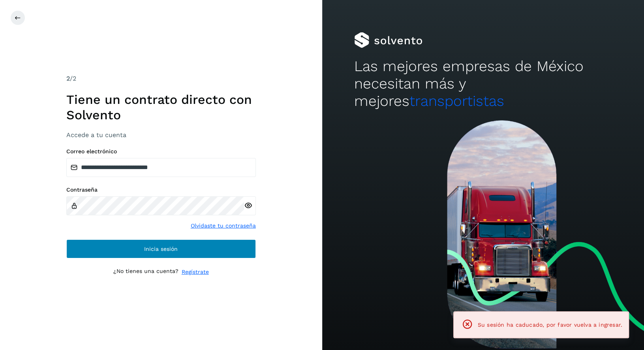 The image size is (644, 350). What do you see at coordinates (145, 272) in the screenshot?
I see `p: ¿No tienes una cuenta?` at bounding box center [145, 272].